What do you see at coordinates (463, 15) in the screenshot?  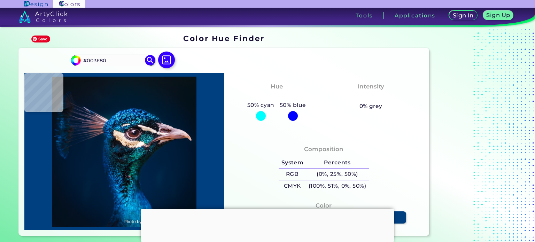 I see `a: Sign In` at bounding box center [463, 15].